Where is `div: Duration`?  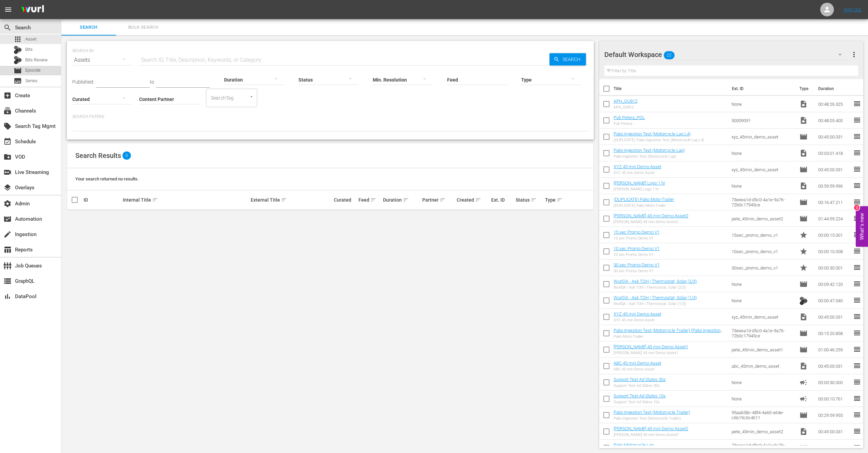 div: Duration is located at coordinates (401, 200).